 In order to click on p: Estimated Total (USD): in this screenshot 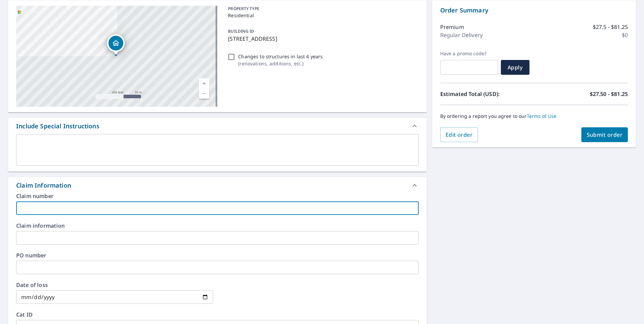, I will do `click(487, 94)`.